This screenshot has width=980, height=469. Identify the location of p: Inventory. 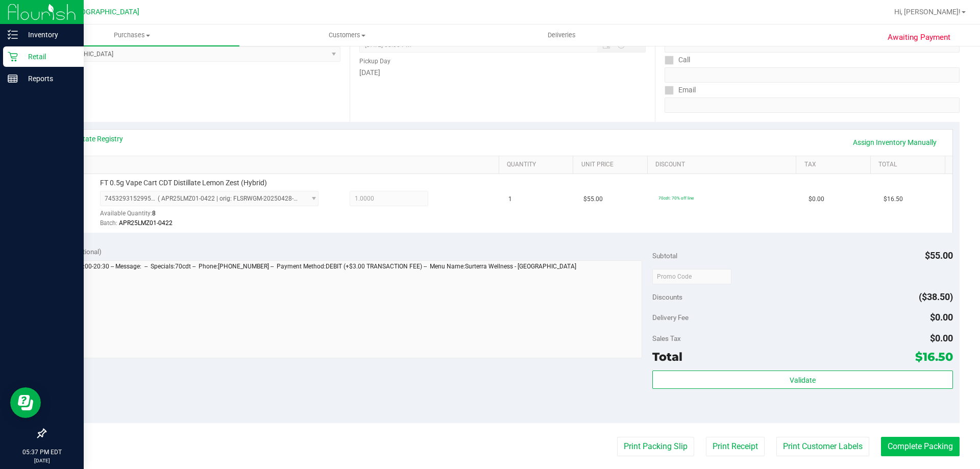
(48, 35).